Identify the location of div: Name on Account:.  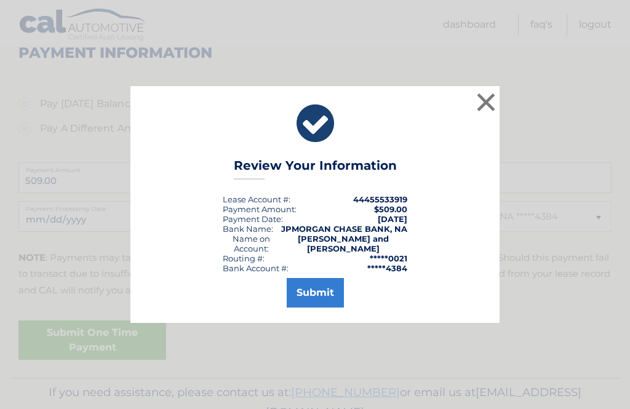
(251, 244).